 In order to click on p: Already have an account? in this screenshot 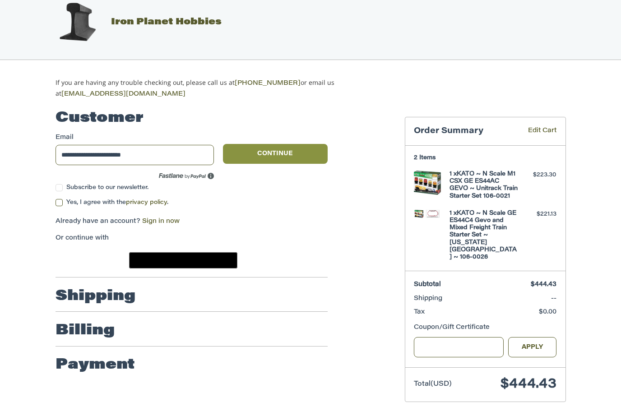, I will do `click(191, 221)`.